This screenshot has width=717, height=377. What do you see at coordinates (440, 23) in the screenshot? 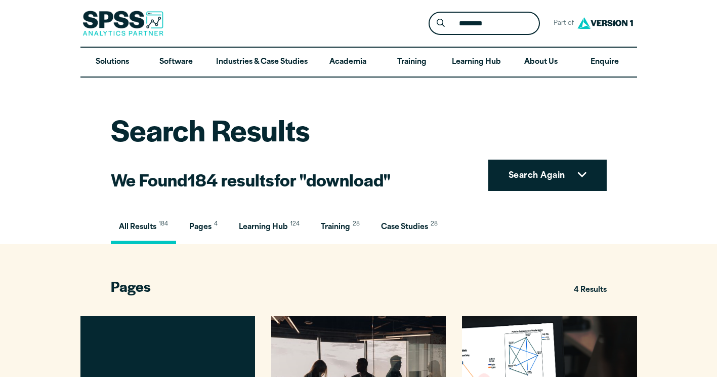
I see `button: Search magnifying glass icon` at bounding box center [440, 23].